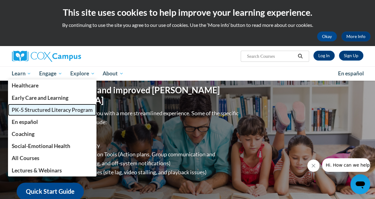 The height and width of the screenshot is (199, 375). Describe the element at coordinates (188, 73) in the screenshot. I see `div: Main menu` at that location.